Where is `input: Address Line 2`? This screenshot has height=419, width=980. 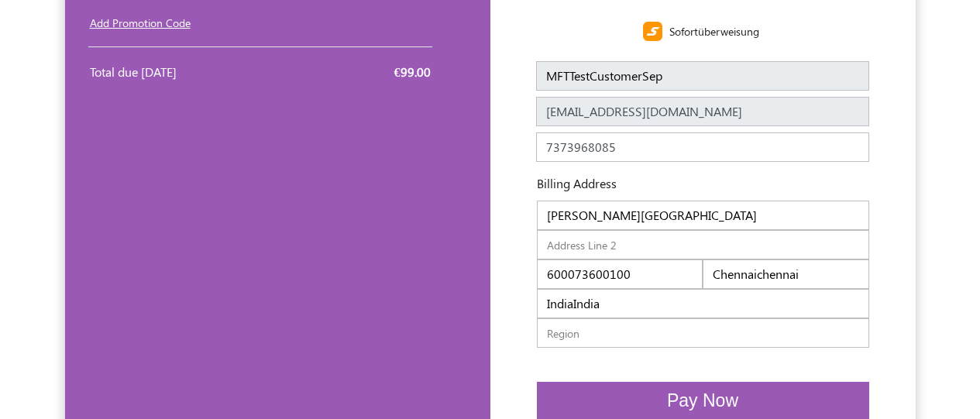
input: Address Line 2 is located at coordinates (703, 244).